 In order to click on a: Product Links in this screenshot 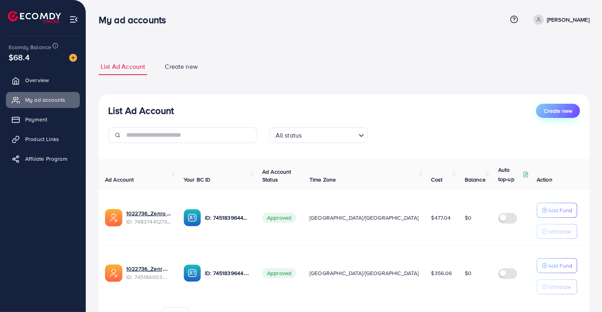, I will do `click(43, 139)`.